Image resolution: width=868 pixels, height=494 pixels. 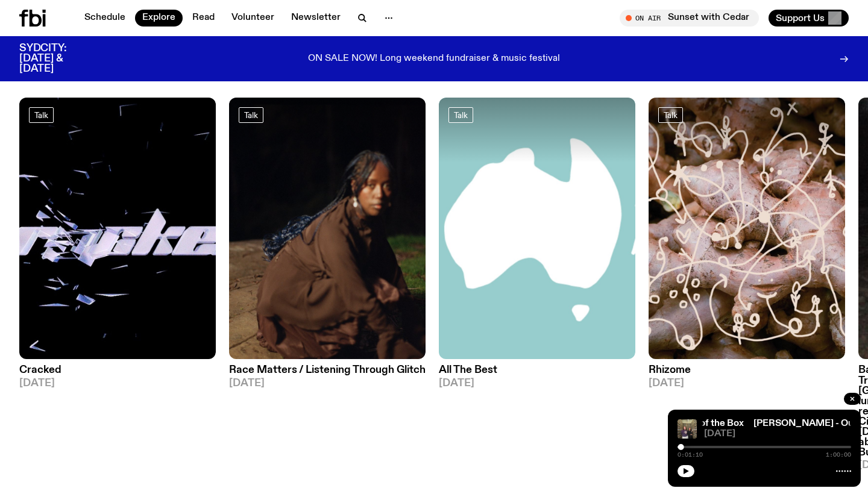 I want to click on img: Fetle crouches in a park at night. They are wearing a long brown garment and looking solemnly int..., so click(x=327, y=228).